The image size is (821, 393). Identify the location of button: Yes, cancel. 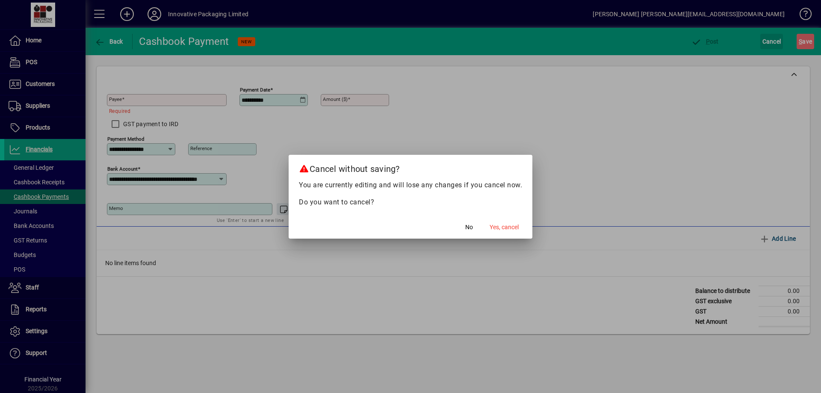
(504, 227).